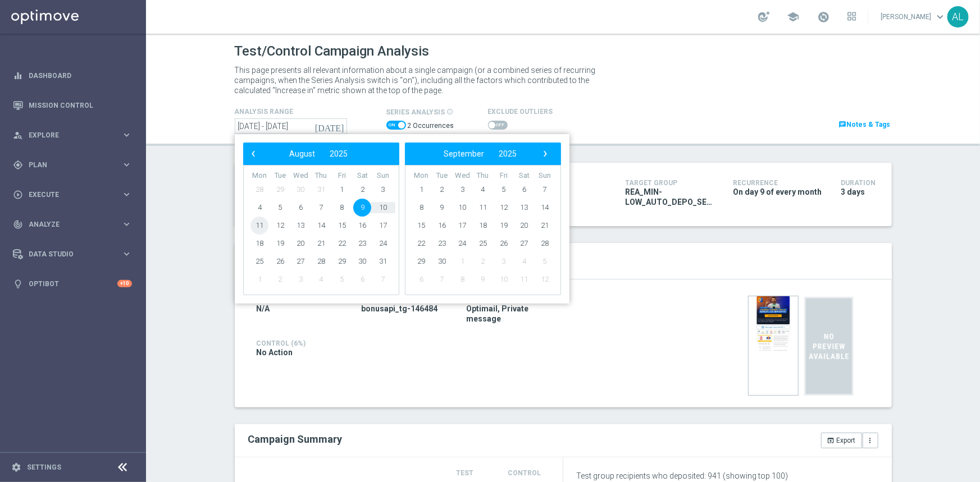 The height and width of the screenshot is (482, 980). What do you see at coordinates (280, 190) in the screenshot?
I see `span: 29` at bounding box center [280, 190].